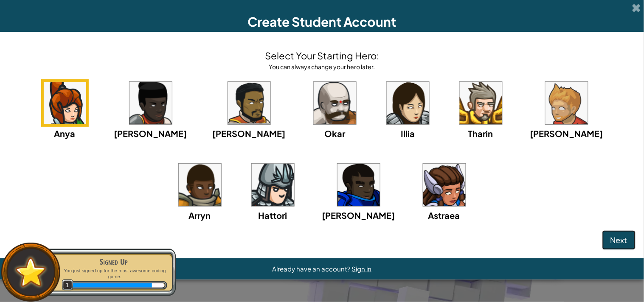 The height and width of the screenshot is (302, 644). I want to click on span: Astraea, so click(444, 215).